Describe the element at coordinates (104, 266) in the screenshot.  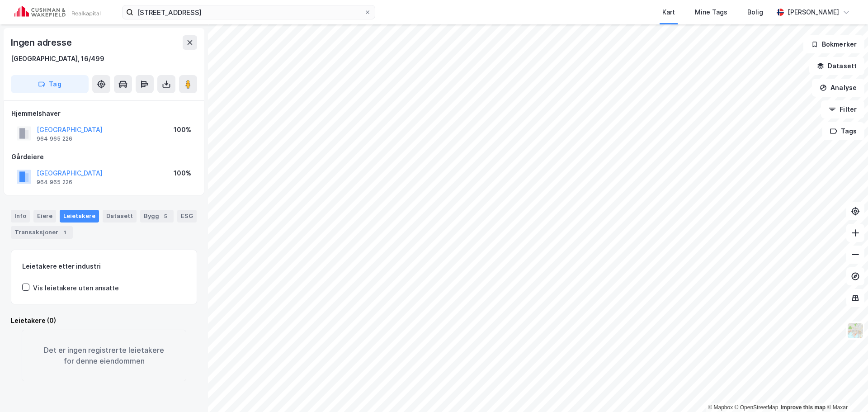
I see `div: Leietakere etter industri` at that location.